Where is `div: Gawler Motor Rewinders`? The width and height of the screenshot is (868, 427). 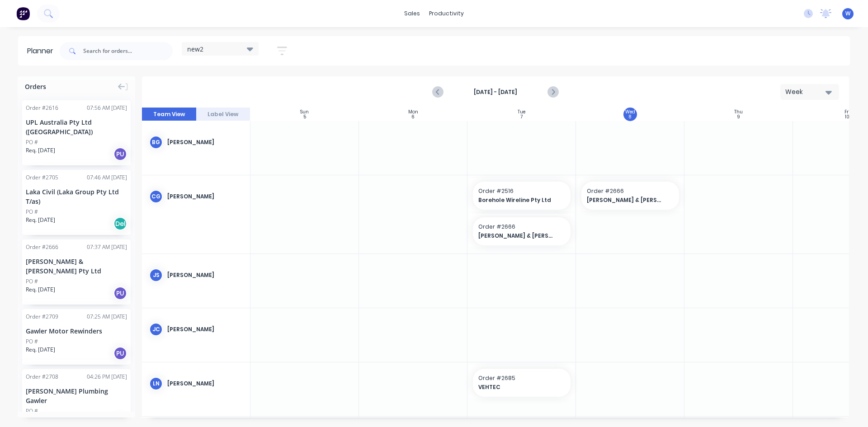 div: Gawler Motor Rewinders is located at coordinates (76, 331).